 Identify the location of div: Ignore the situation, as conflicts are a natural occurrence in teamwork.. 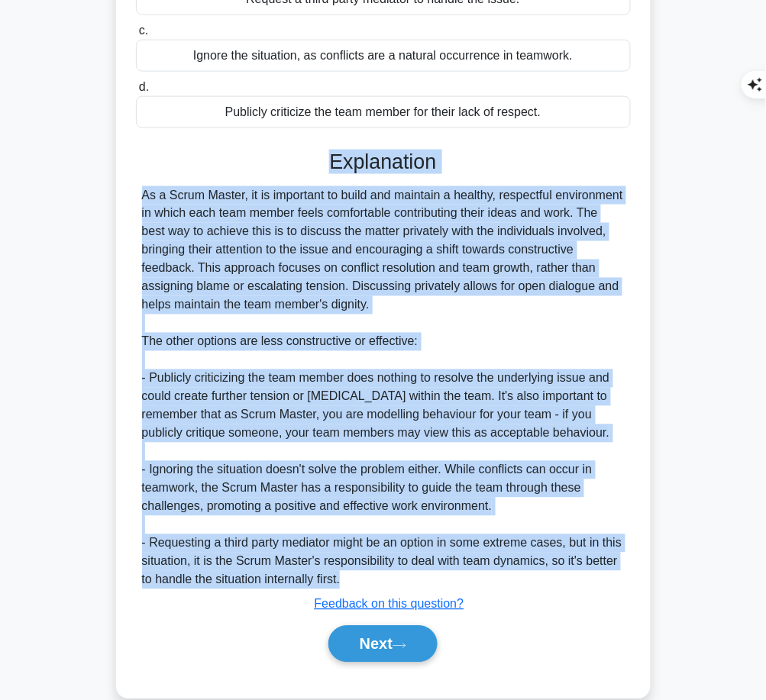
(384, 56).